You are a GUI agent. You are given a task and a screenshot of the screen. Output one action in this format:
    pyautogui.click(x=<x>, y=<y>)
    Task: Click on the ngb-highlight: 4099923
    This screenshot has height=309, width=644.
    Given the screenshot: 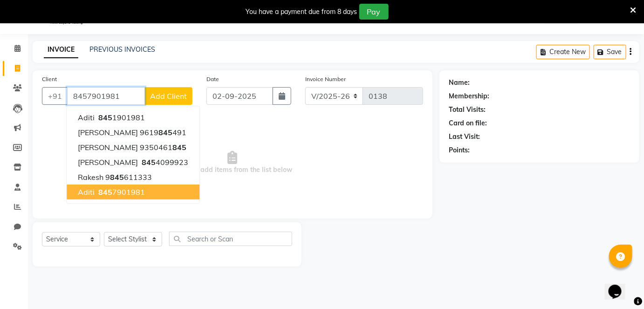 What is the action you would take?
    pyautogui.click(x=164, y=162)
    